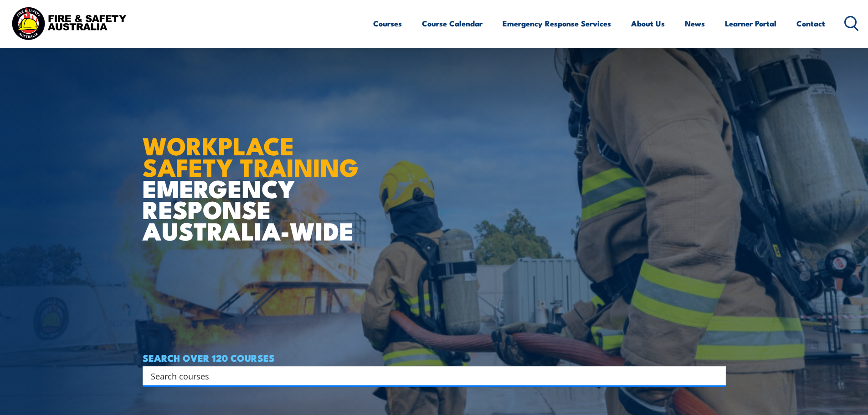 This screenshot has width=868, height=415. Describe the element at coordinates (250, 155) in the screenshot. I see `strong: WORKPLACE SAFETY TRAINING` at that location.